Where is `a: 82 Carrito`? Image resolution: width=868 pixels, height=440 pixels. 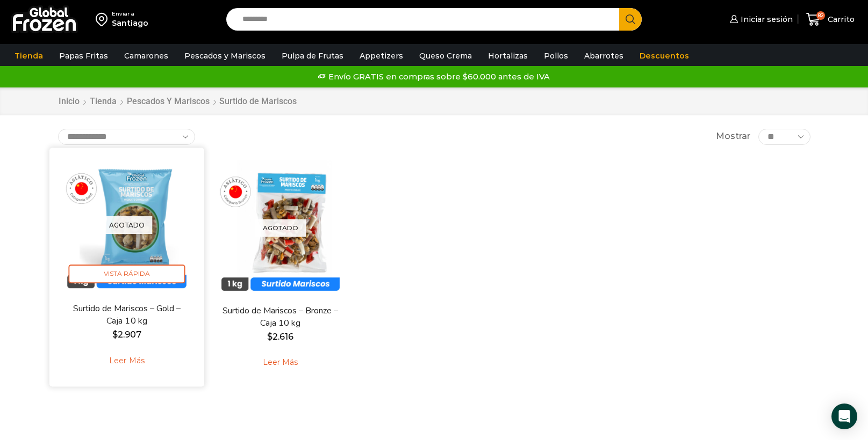 a: 82 Carrito is located at coordinates (830, 19).